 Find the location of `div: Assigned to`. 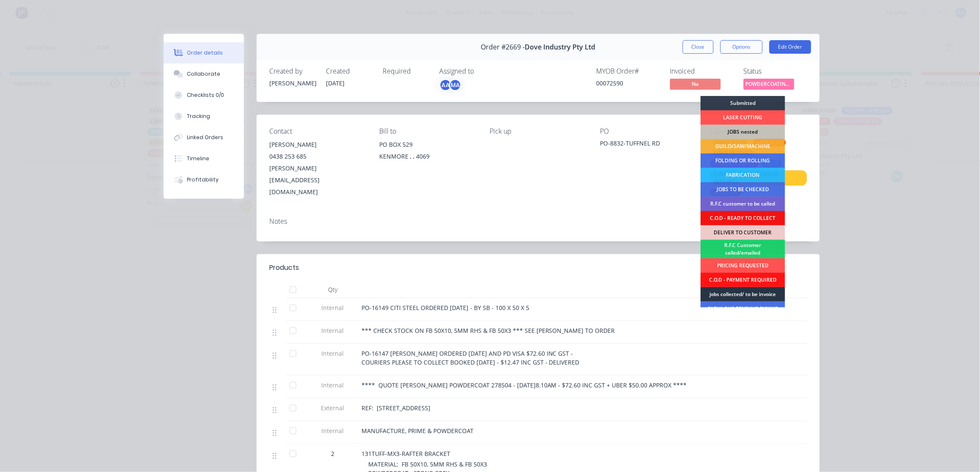

div: Assigned to is located at coordinates (482, 71).